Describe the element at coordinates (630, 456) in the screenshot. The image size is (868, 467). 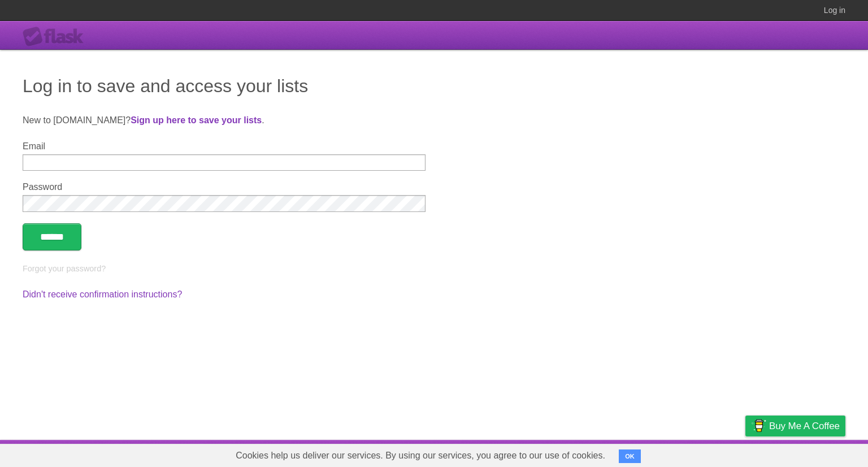
I see `button: OK` at that location.